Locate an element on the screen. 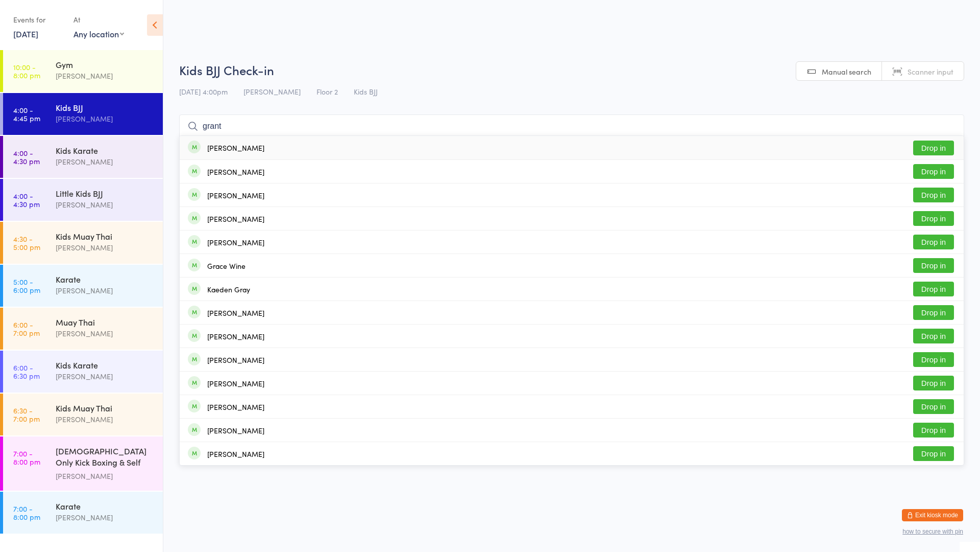 The width and height of the screenshot is (980, 552). div: Grace Wine is located at coordinates (226, 265).